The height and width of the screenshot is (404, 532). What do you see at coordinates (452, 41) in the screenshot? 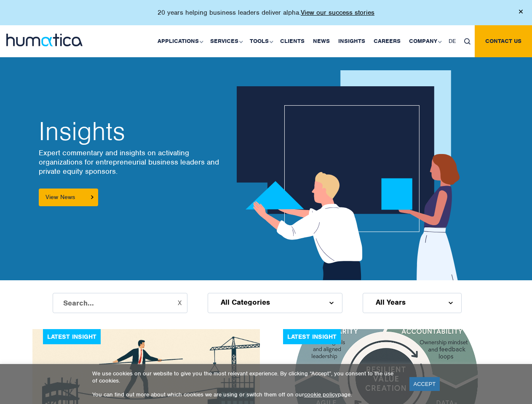
I see `a: DE` at bounding box center [452, 41].